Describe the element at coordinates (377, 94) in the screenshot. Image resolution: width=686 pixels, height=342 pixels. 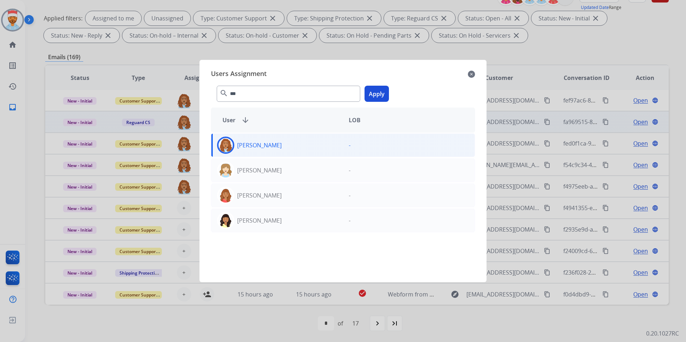
I see `button: Apply` at that location.